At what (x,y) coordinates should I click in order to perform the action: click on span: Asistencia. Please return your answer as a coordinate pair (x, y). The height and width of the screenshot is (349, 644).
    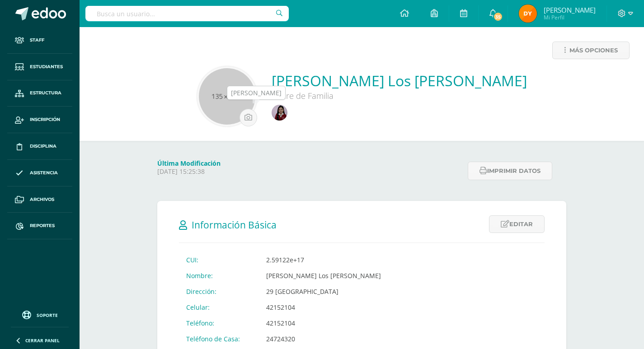
    Looking at the image, I should click on (44, 173).